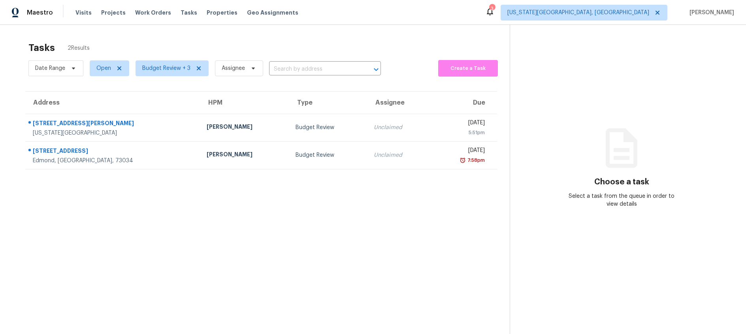 Image resolution: width=746 pixels, height=334 pixels. What do you see at coordinates (468, 68) in the screenshot?
I see `button: Create a Task` at bounding box center [468, 68].